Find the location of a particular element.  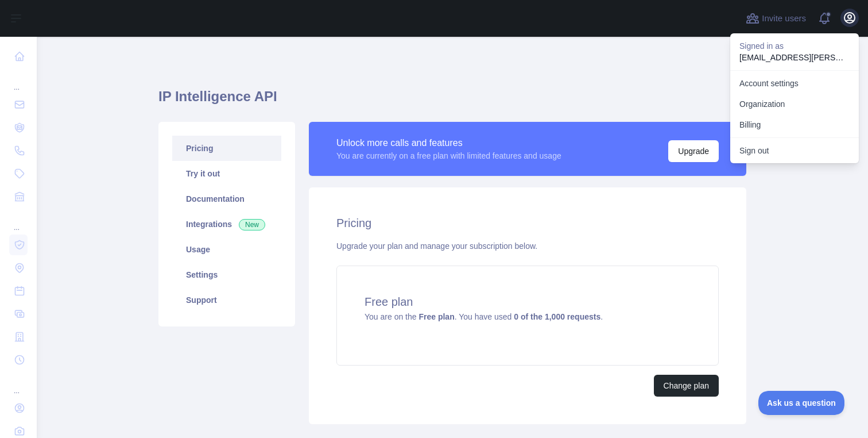

a: Support is located at coordinates (227, 300).